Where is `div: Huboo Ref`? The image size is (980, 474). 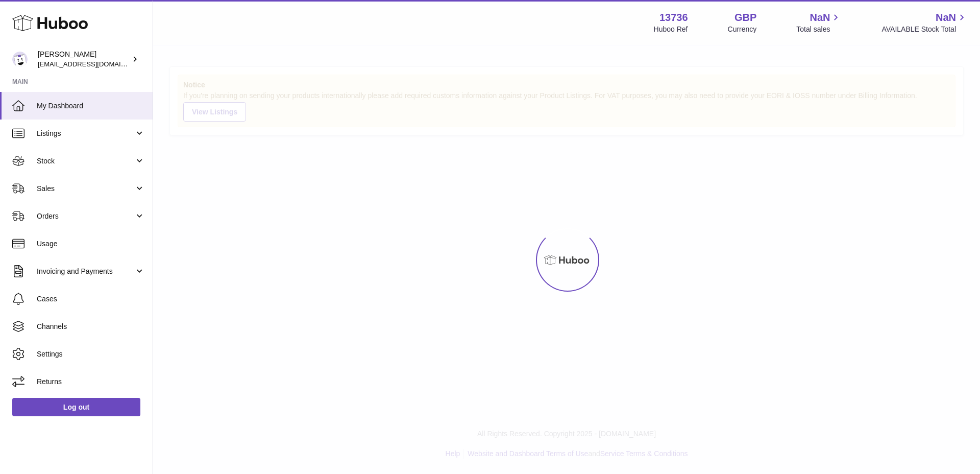 div: Huboo Ref is located at coordinates (671, 29).